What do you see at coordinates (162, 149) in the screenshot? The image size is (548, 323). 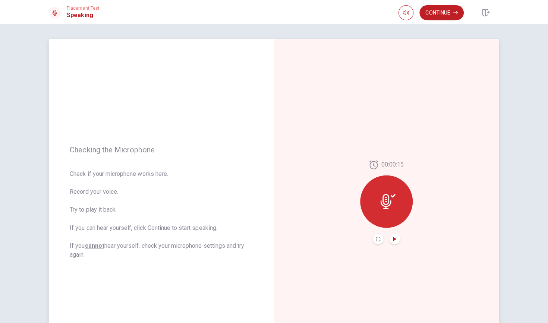 I see `span: Checking the Microphone` at bounding box center [162, 149].